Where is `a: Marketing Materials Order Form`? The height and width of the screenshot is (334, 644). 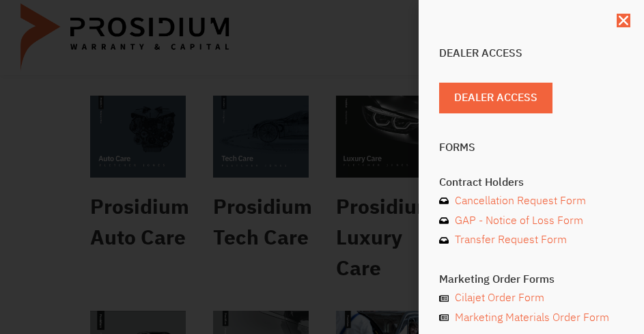 a: Marketing Materials Order Form is located at coordinates (531, 318).